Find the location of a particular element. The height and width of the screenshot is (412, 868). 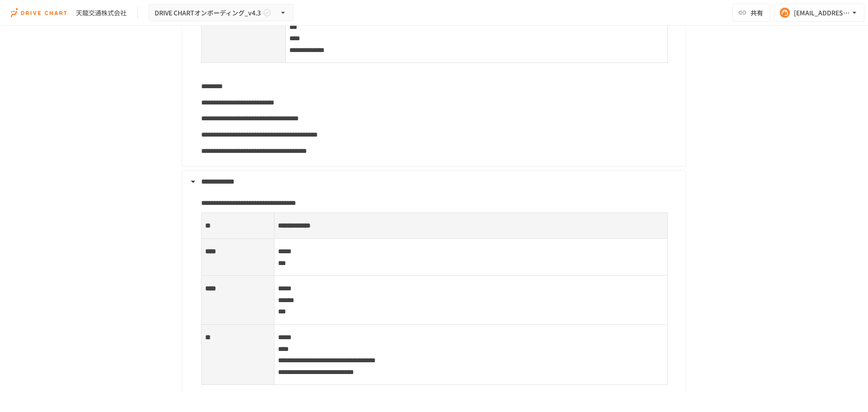

button: 共有 is located at coordinates (751, 12).